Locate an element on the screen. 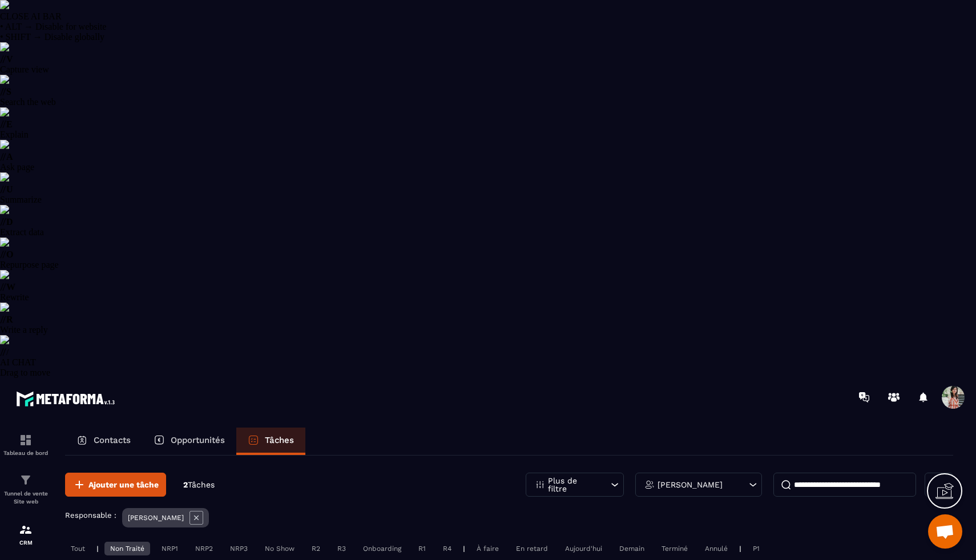  p: Responsable : is located at coordinates (91, 515).